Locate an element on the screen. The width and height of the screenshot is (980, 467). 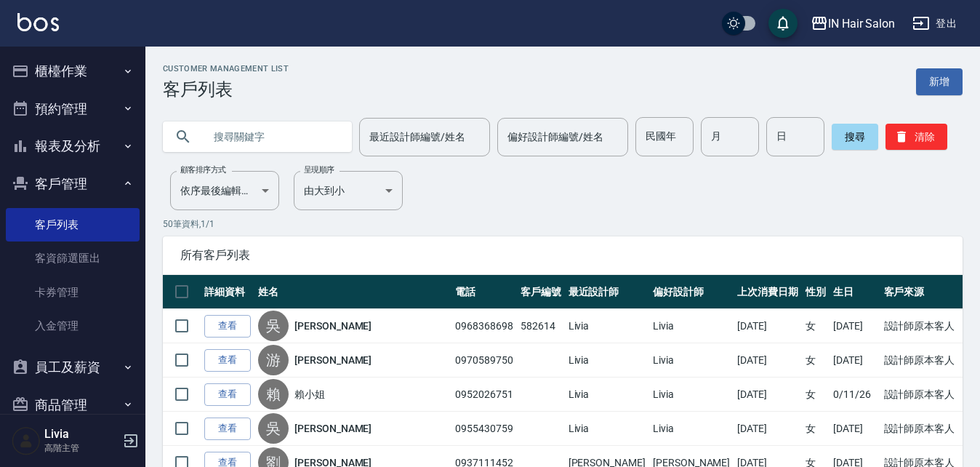
label: 顧客排序方式 is located at coordinates (203, 169).